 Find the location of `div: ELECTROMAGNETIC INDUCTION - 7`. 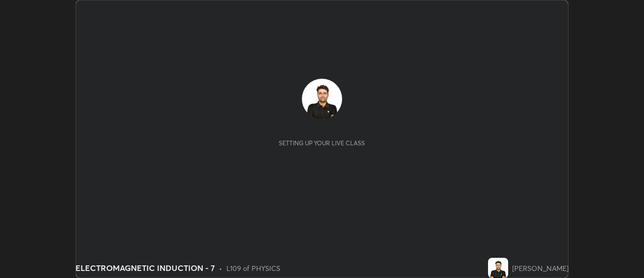

div: ELECTROMAGNETIC INDUCTION - 7 is located at coordinates (145, 268).